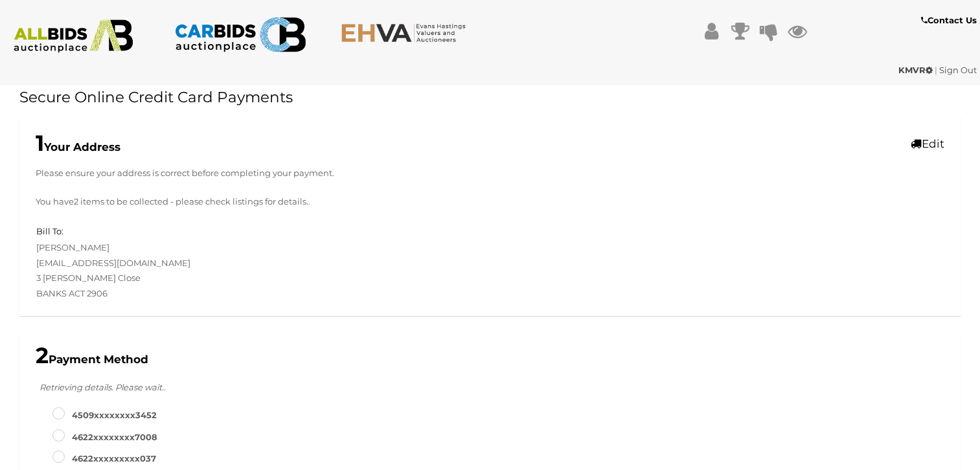 This screenshot has height=470, width=980. Describe the element at coordinates (490, 173) in the screenshot. I see `p: Please ensure your address is correct before completing your payment.` at that location.